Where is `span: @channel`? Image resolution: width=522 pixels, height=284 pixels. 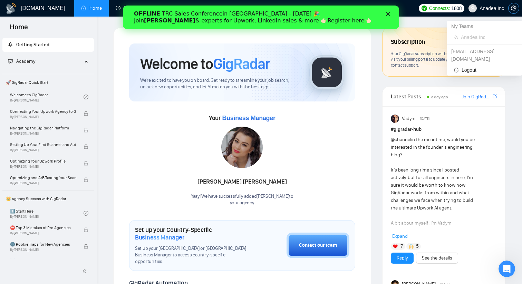
span: @channel is located at coordinates (401, 140).